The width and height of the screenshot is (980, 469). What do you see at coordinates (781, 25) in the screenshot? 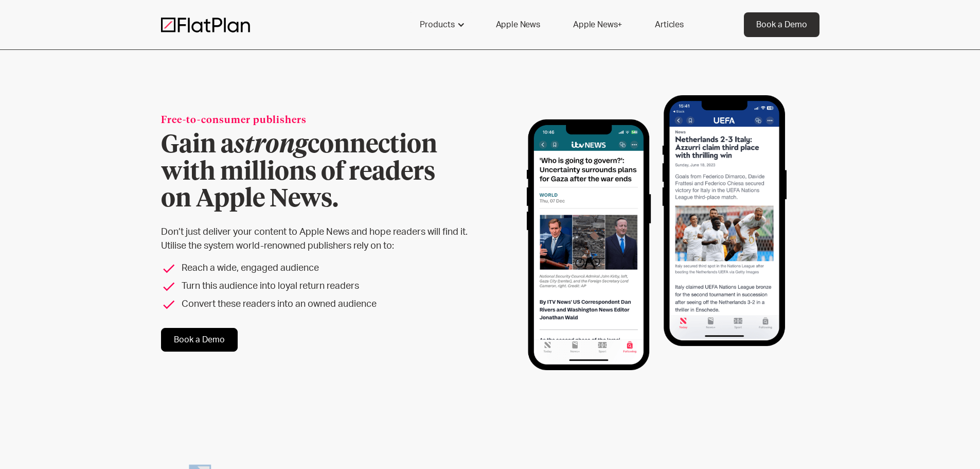
I see `div: Book a Demo` at bounding box center [781, 25].